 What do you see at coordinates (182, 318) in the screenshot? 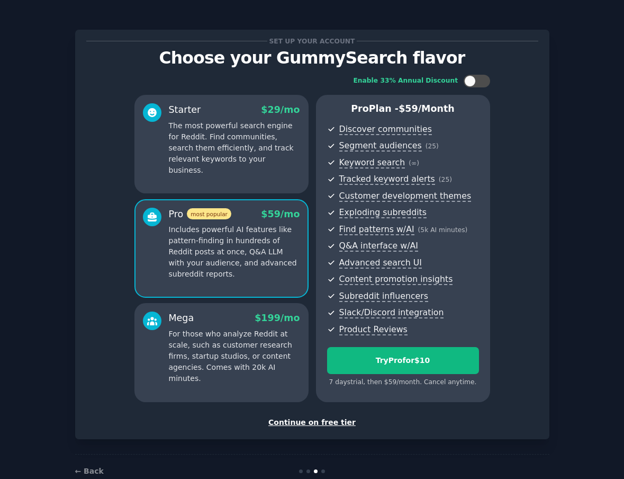
I see `div: Mega` at bounding box center [182, 318].